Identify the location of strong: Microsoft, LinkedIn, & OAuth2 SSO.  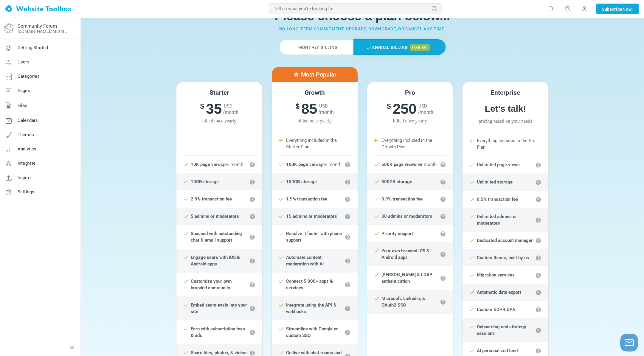
(403, 302).